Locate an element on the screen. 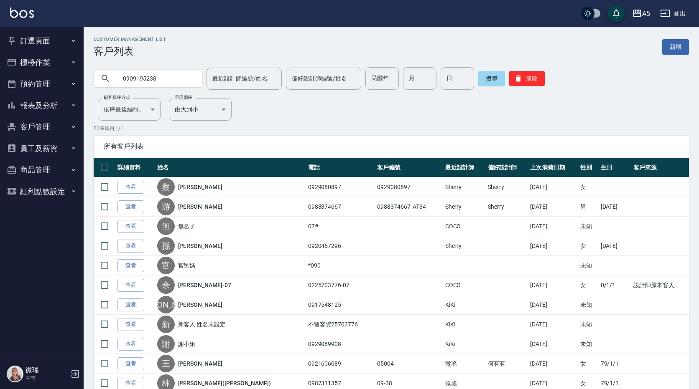  td: 79/1/1 is located at coordinates (615, 364).